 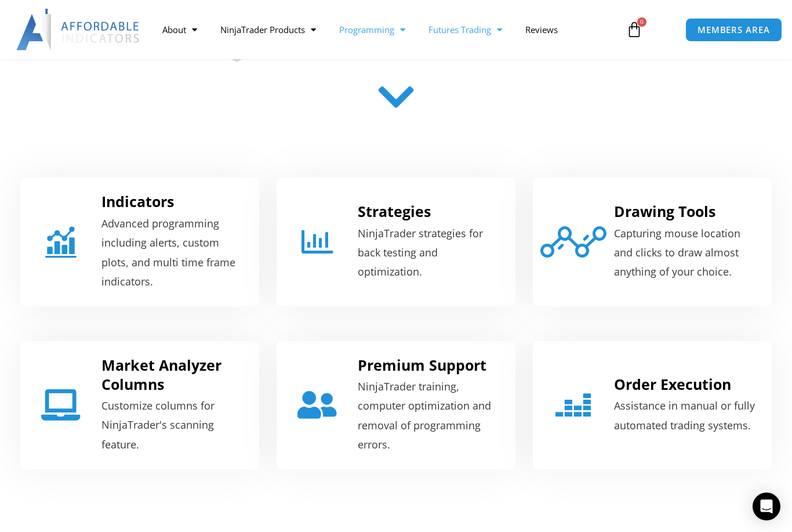 What do you see at coordinates (373, 30) in the screenshot?
I see `a: Programming` at bounding box center [373, 30].